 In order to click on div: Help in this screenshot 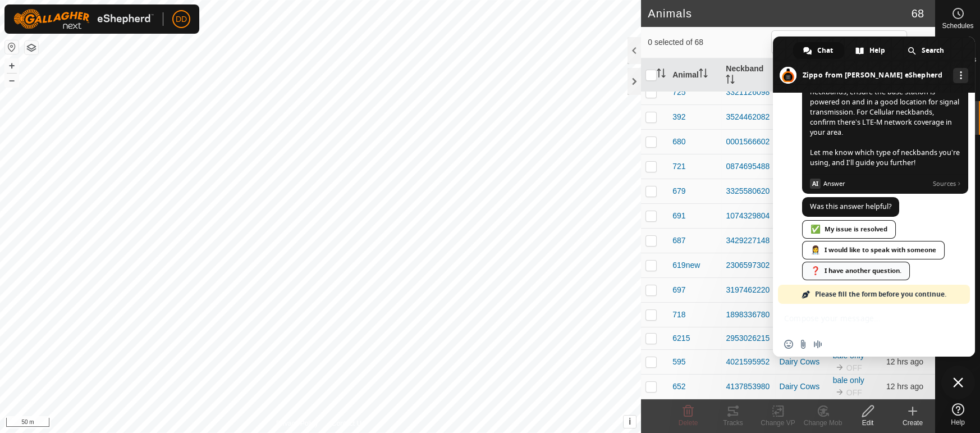, I will do `click(871, 51)`.